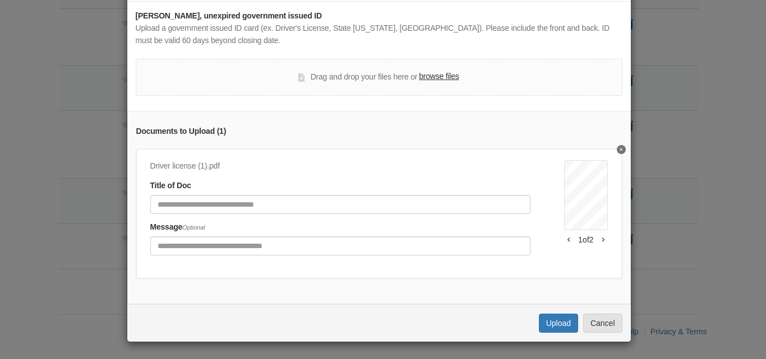  I want to click on div: Drag and drop your files here or, so click(379, 77).